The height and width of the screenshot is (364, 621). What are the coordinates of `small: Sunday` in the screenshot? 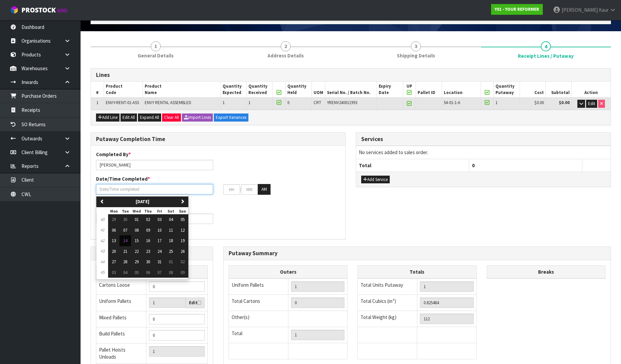 It's located at (182, 211).